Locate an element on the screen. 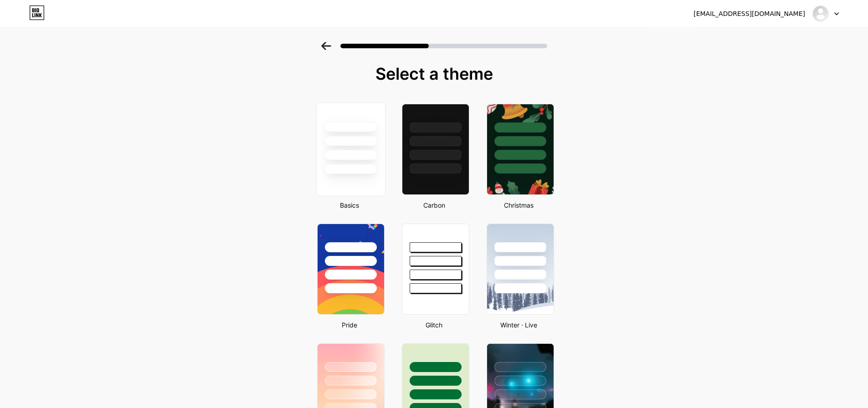  img: Cristian Zamora is located at coordinates (821, 13).